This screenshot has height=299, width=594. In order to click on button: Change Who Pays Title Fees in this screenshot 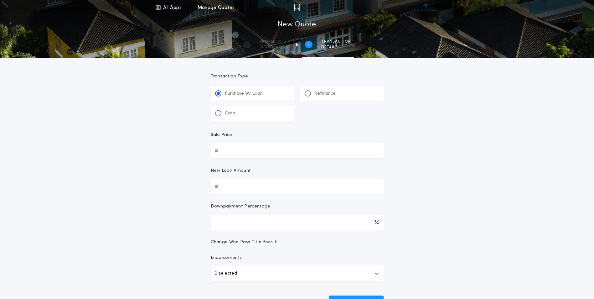, I will do `click(297, 242)`.